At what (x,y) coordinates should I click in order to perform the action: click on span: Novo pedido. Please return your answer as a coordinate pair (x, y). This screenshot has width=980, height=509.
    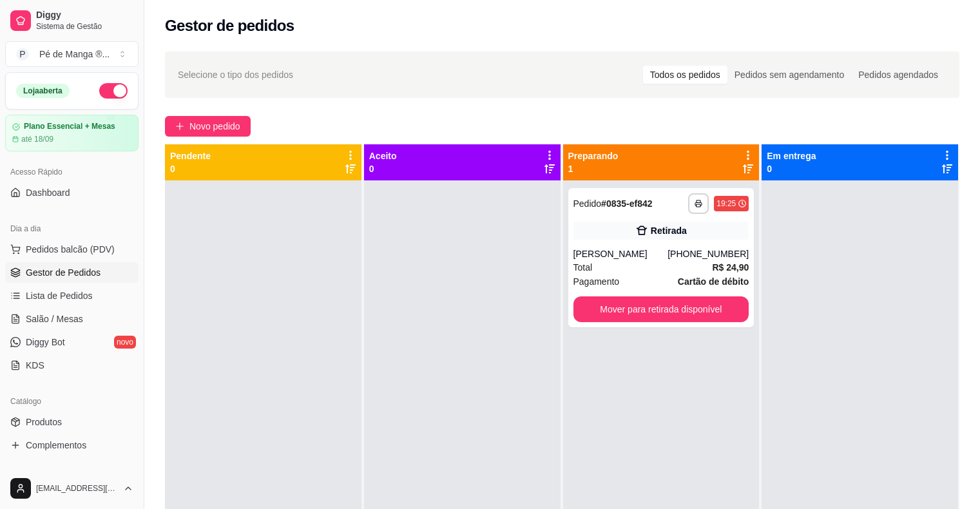
    Looking at the image, I should click on (215, 126).